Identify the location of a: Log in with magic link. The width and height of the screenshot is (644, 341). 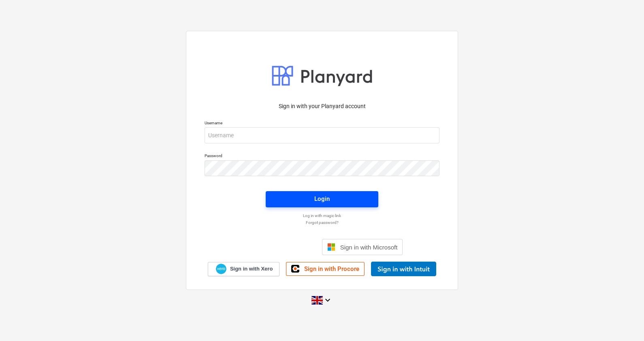
(322, 215).